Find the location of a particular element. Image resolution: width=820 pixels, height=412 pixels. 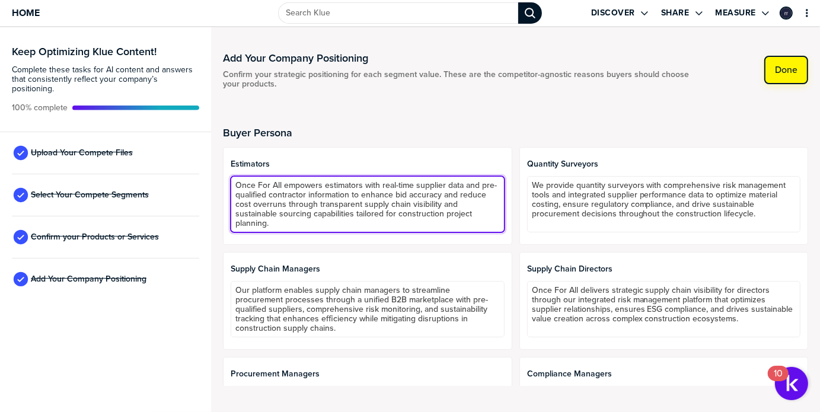

span: Rate your conversation is located at coordinates (90, 91).